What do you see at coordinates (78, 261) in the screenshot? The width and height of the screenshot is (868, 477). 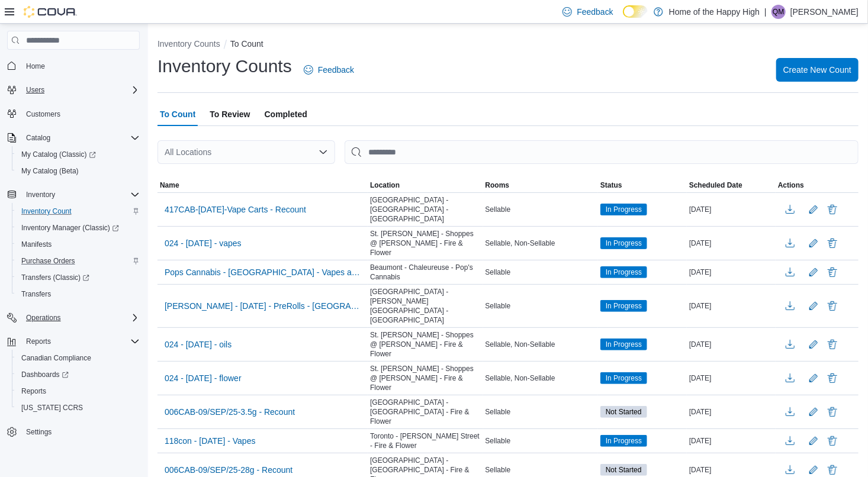 I see `button: Purchase Orders` at bounding box center [78, 261].